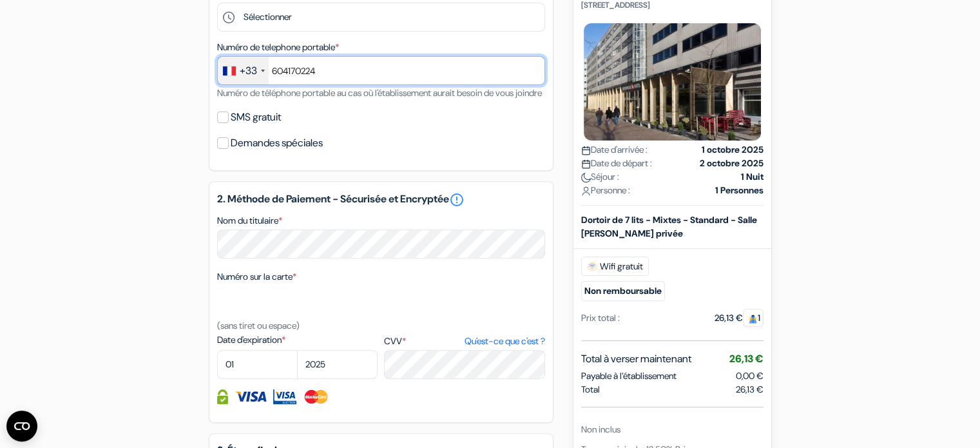 The width and height of the screenshot is (980, 448). I want to click on img: Visa Electron, so click(285, 396).